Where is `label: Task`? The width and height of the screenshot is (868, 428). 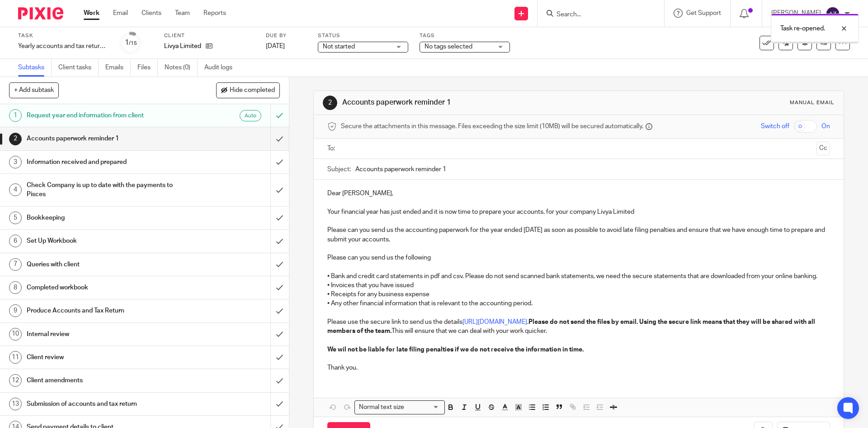
label: Task is located at coordinates (63, 36).